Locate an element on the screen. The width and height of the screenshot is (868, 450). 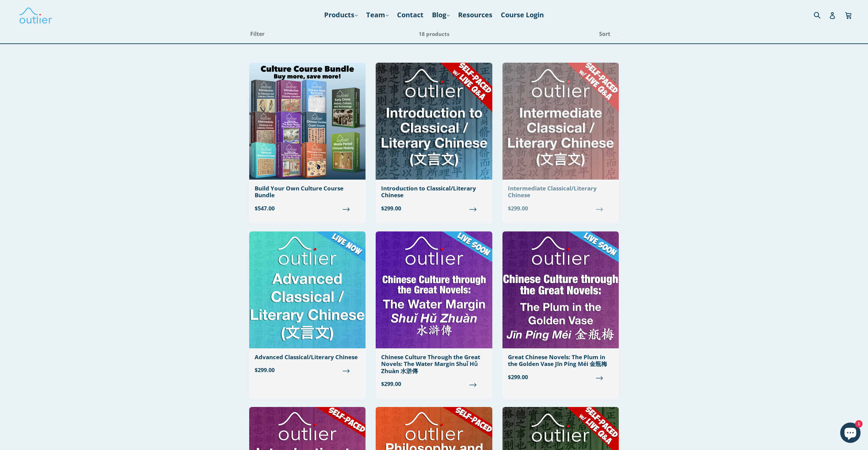
img: Build Your Own Culture Course Bundle is located at coordinates (307, 121).